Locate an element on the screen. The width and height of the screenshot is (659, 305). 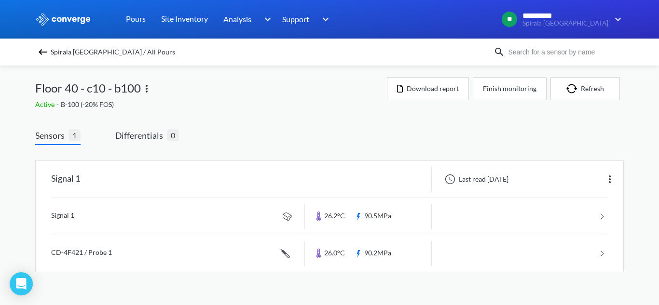
div: Signal 1 is located at coordinates (66, 179).